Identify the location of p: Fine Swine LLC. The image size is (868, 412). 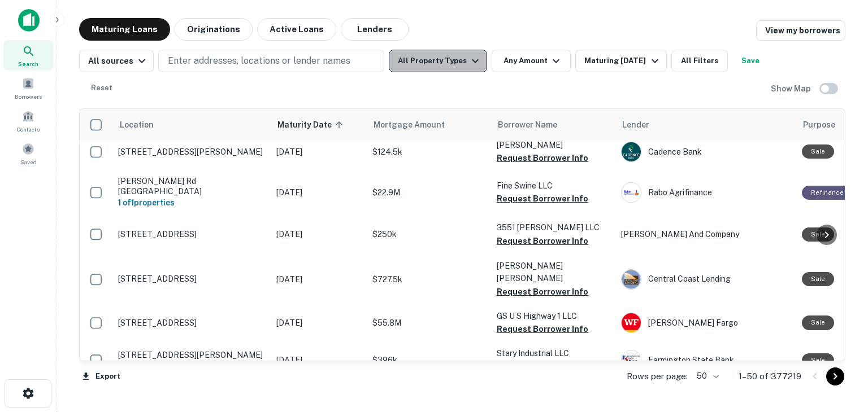
(554, 186).